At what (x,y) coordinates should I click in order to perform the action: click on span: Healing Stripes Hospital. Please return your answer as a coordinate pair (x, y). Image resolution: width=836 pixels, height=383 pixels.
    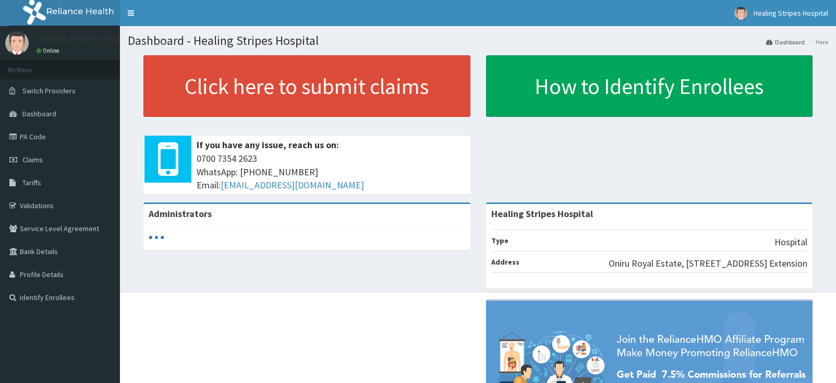
    Looking at the image, I should click on (791, 13).